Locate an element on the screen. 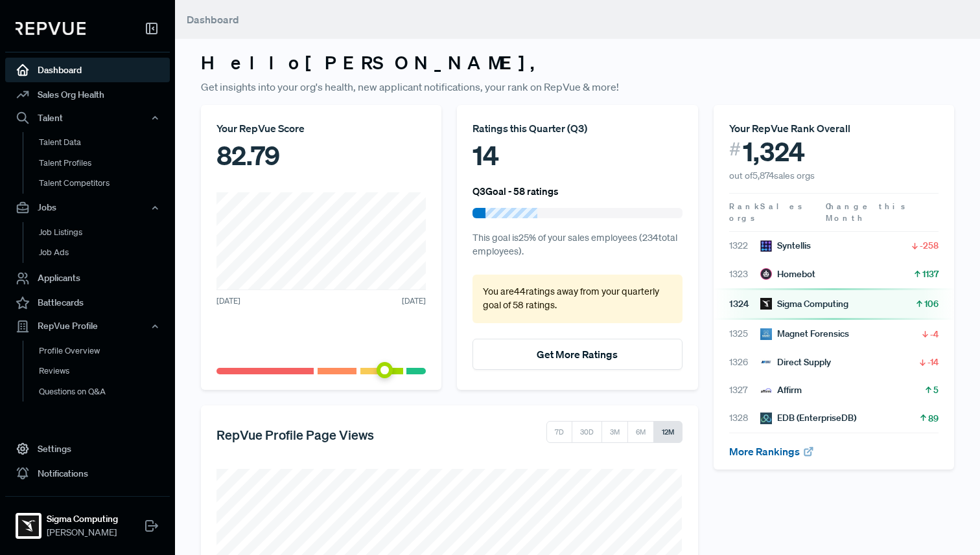 This screenshot has height=555, width=980. img: Direct Supply is located at coordinates (766, 362).